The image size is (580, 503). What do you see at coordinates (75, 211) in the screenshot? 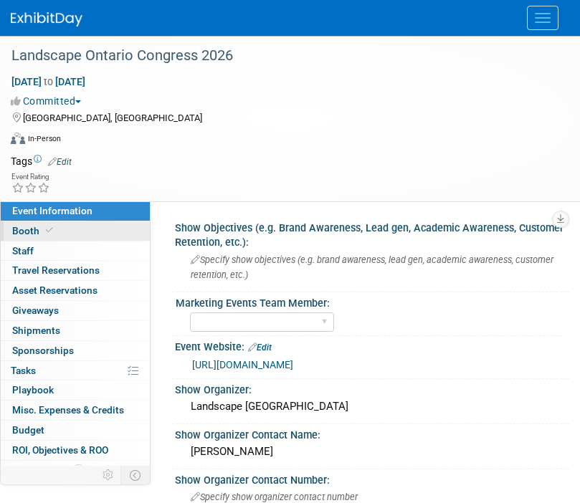
I see `a: Event Information` at bounding box center [75, 211].